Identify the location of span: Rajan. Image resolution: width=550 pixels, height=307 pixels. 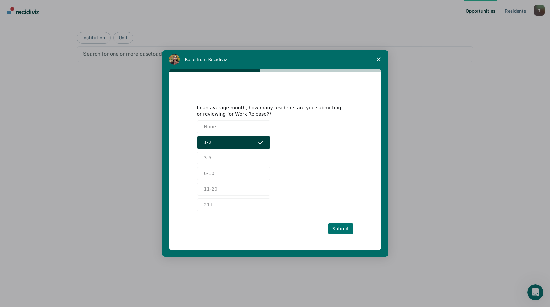
(191, 59).